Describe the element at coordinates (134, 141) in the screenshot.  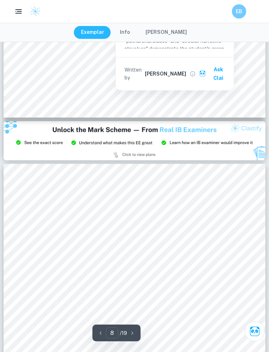
I see `img: Ad` at that location.